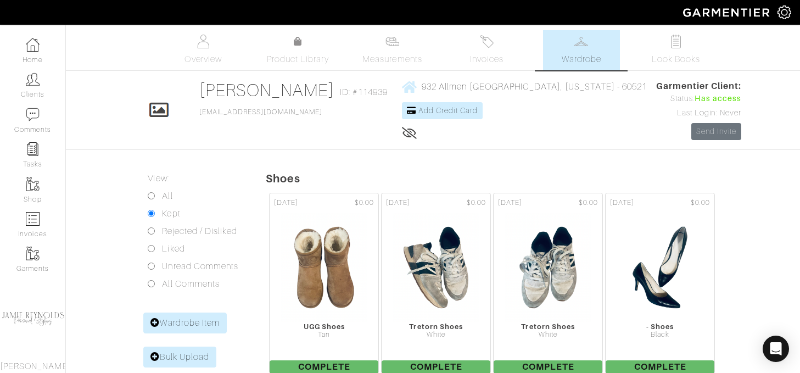  What do you see at coordinates (718, 99) in the screenshot?
I see `span: Has access` at bounding box center [718, 99].